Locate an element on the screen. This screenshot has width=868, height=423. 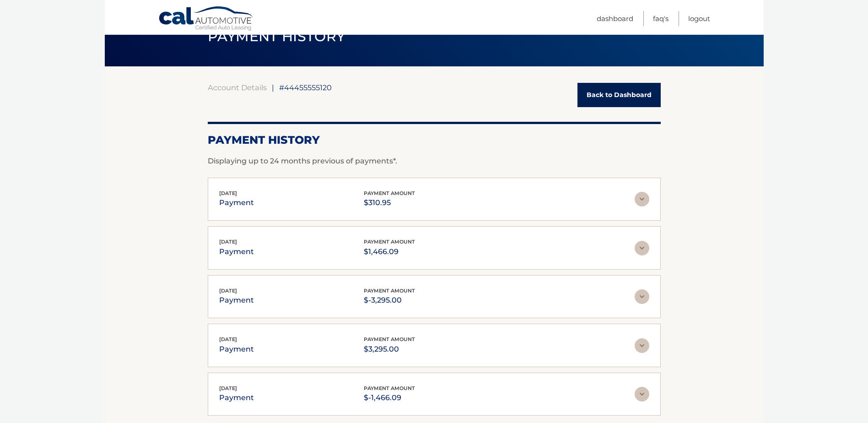
a: FAQ's is located at coordinates (661, 18).